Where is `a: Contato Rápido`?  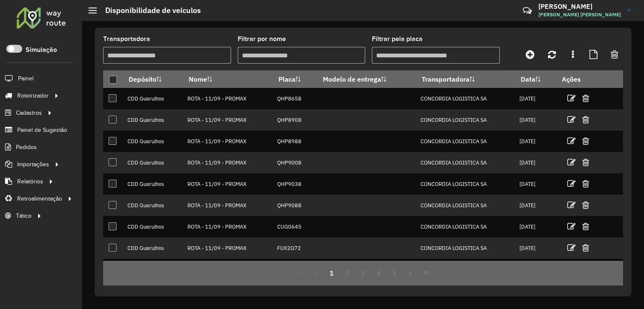 a: Contato Rápido is located at coordinates (527, 11).